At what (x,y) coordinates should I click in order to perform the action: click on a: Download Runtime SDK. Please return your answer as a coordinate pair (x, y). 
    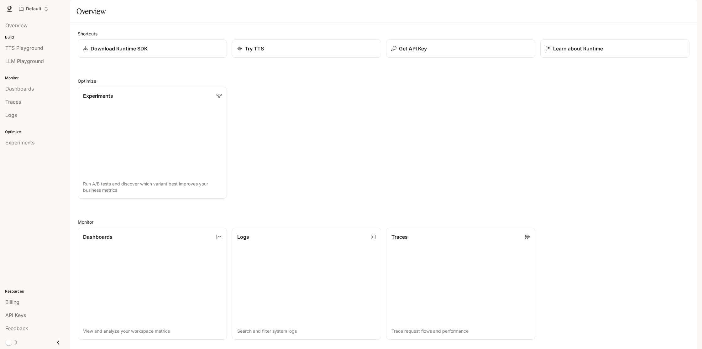
    Looking at the image, I should click on (152, 49).